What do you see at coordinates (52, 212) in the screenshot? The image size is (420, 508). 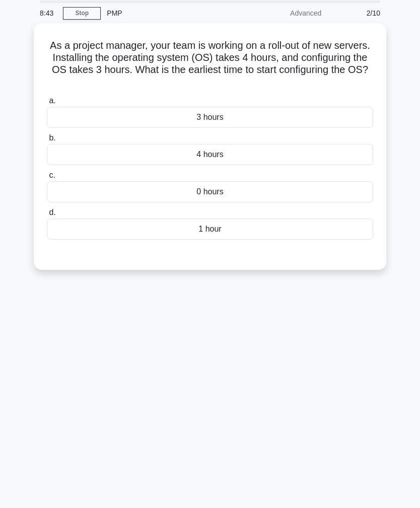 I see `span: d.` at bounding box center [52, 212].